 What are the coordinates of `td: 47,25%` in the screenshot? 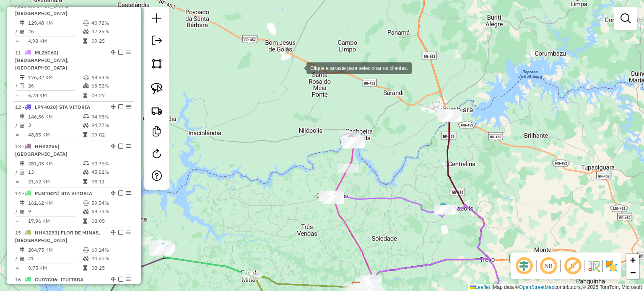 It's located at (110, 32).